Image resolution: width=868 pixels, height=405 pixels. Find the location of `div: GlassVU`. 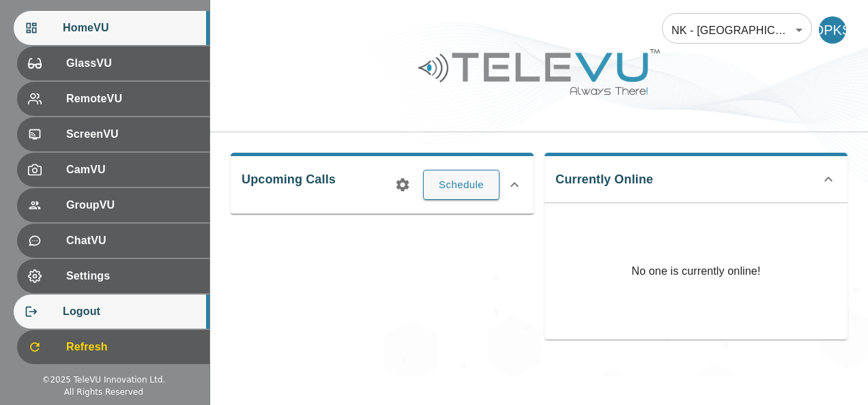

div: GlassVU is located at coordinates (113, 64).